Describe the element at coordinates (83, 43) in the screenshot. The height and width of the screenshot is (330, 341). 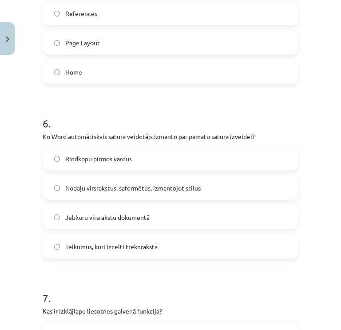
I see `span: Page Layout` at that location.